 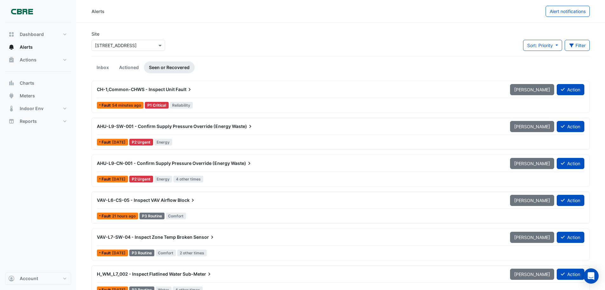 What do you see at coordinates (31, 108) in the screenshot?
I see `span: Indoor Env` at bounding box center [31, 108].